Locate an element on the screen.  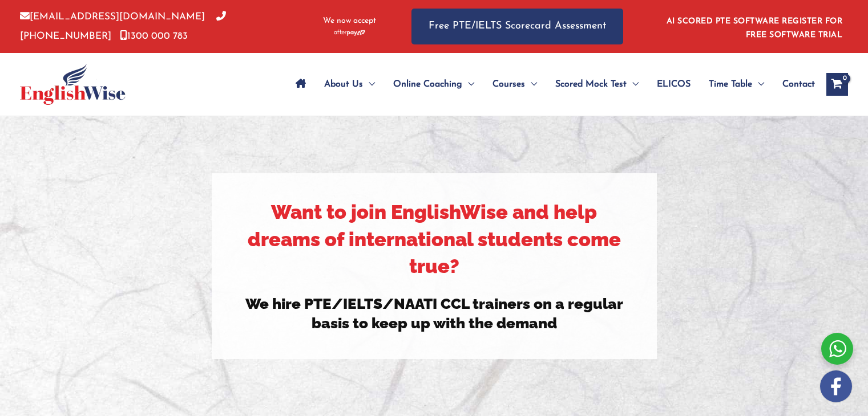
a: Online CoachingMenu Toggle is located at coordinates (434, 85).